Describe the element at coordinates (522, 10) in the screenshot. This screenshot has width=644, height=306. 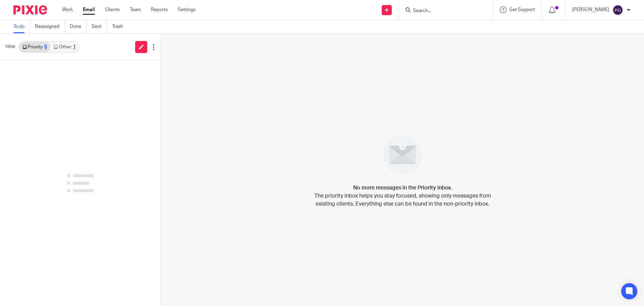
I see `span: Get Support` at that location.